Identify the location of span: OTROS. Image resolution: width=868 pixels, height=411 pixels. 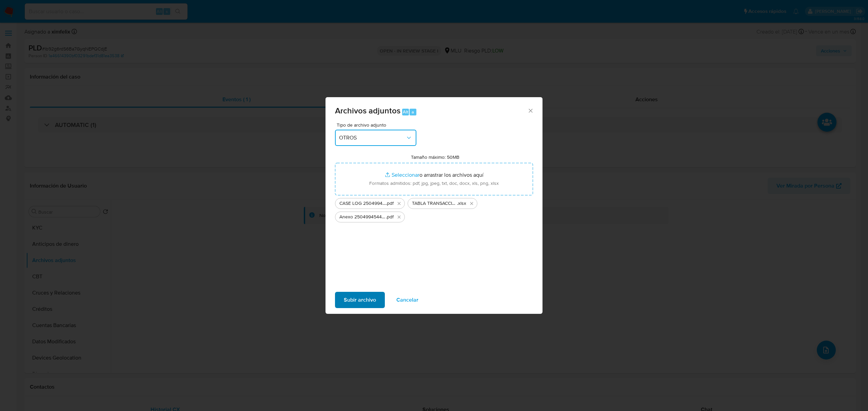
(372, 138).